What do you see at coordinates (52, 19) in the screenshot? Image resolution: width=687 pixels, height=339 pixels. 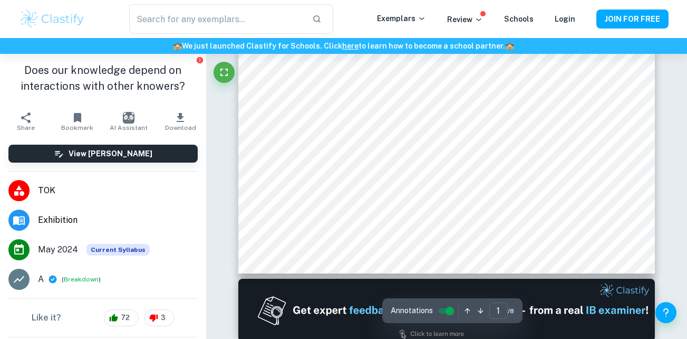 I see `a: Clastify logo` at bounding box center [52, 19].